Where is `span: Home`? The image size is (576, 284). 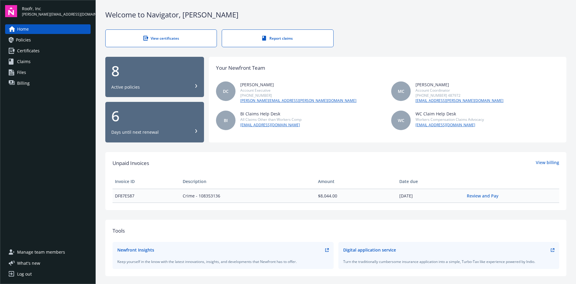
span: Home is located at coordinates (23, 29).